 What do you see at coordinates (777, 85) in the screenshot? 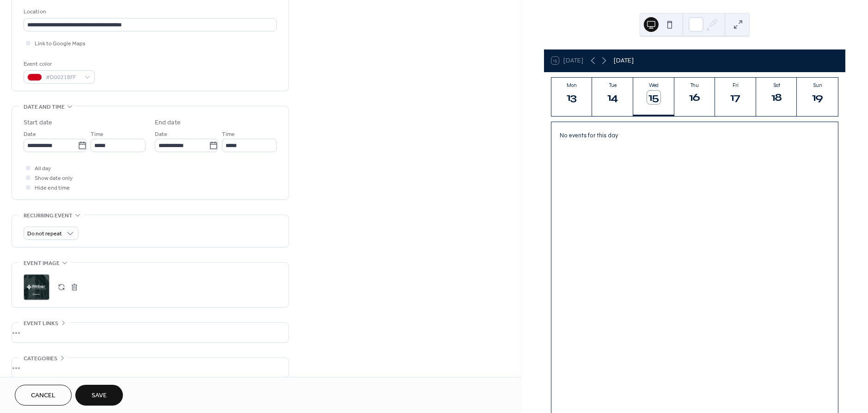
I see `div: Sat` at bounding box center [777, 85].